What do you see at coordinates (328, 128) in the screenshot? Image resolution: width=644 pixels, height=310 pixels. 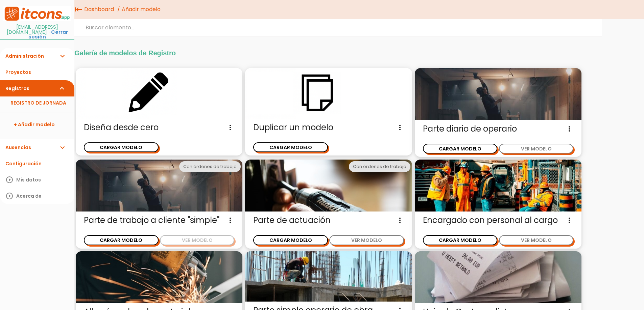 I see `span: Duplicar un modelo` at bounding box center [328, 128].